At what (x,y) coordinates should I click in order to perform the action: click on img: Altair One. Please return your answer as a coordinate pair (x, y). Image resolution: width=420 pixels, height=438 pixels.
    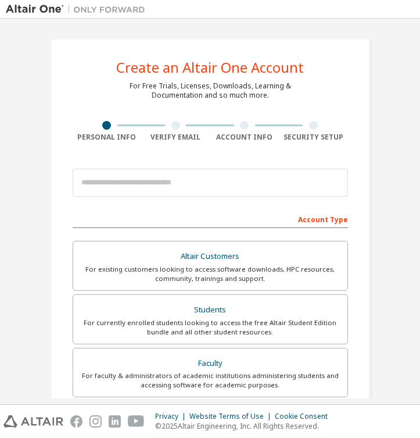
    Looking at the image, I should click on (78, 9).